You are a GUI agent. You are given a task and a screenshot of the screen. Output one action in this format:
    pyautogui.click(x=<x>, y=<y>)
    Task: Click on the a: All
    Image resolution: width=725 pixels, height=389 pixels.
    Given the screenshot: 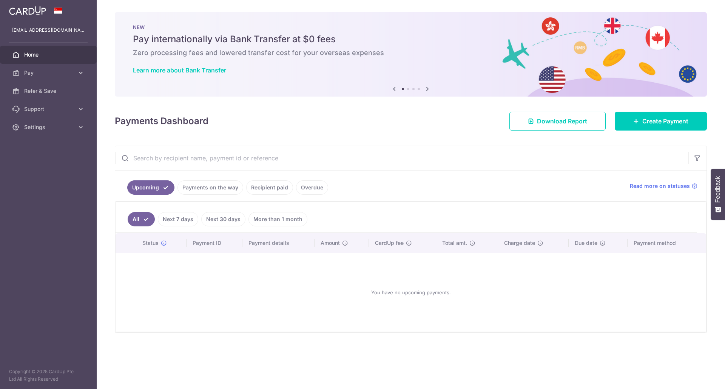 What is the action you would take?
    pyautogui.click(x=141, y=219)
    